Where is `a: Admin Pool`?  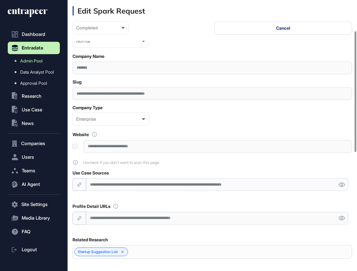 a: Admin Pool is located at coordinates (35, 61).